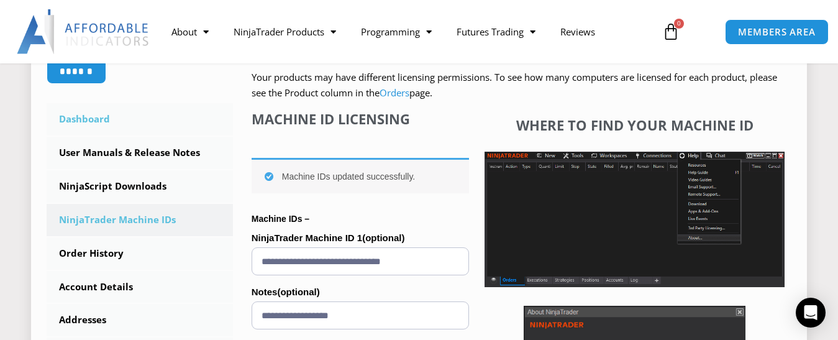  What do you see at coordinates (360, 292) in the screenshot?
I see `label: Notes` at bounding box center [360, 292].